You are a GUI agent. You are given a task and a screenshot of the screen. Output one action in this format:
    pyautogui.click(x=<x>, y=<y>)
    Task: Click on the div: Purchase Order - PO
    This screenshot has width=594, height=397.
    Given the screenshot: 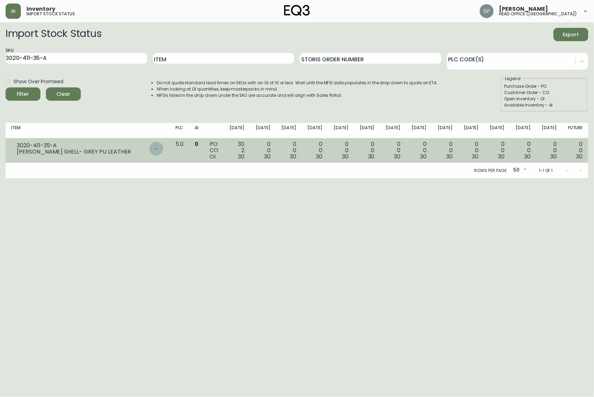 What is the action you would take?
    pyautogui.click(x=544, y=86)
    